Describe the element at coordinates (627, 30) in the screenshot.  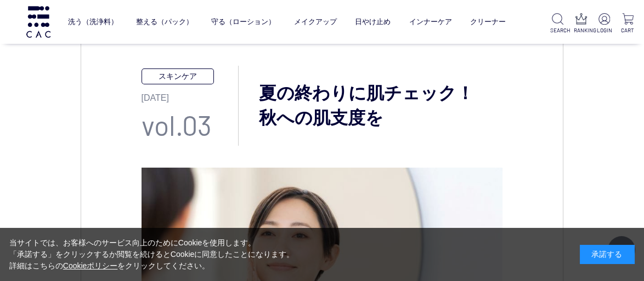
I see `p: CART` at that location.